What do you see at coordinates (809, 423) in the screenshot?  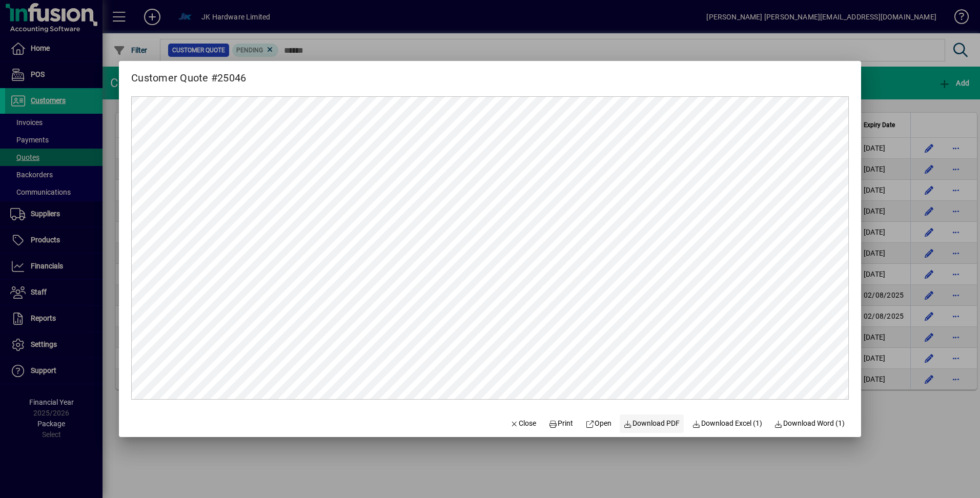 I see `button: Download Word (1)` at bounding box center [809, 423].